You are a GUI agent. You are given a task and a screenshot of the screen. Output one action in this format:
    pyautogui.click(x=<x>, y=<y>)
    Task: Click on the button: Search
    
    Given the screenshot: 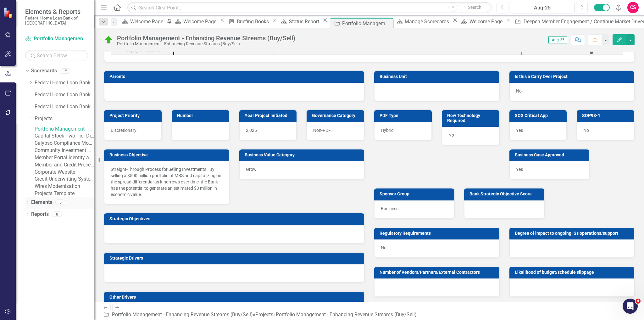 What is the action you would take?
    pyautogui.click(x=475, y=8)
    